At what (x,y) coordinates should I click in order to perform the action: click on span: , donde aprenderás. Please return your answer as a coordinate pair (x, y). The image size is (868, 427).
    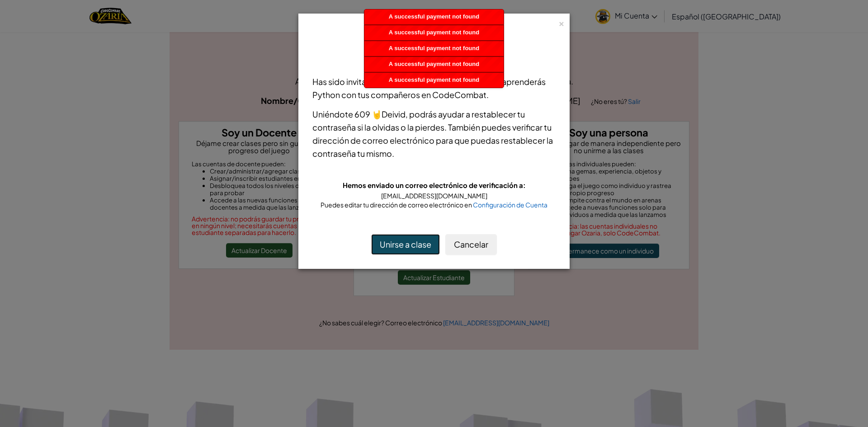
    Looking at the image, I should click on (508, 81).